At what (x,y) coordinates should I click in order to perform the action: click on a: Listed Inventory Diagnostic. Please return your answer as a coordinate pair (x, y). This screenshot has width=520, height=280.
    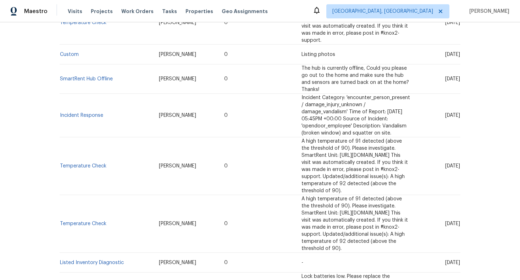
    Looking at the image, I should click on (92, 263).